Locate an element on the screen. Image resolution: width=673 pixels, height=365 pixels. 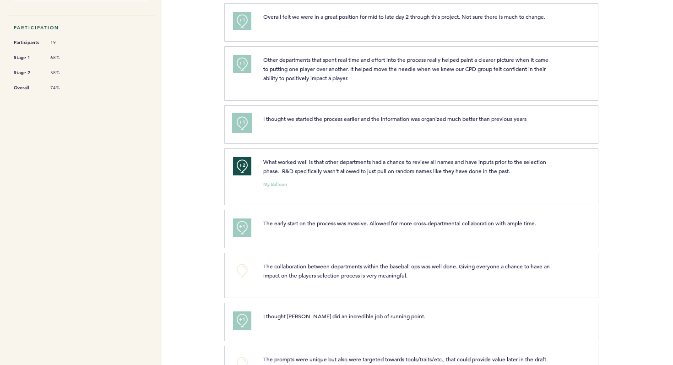
span: Overall is located at coordinates (27, 88).